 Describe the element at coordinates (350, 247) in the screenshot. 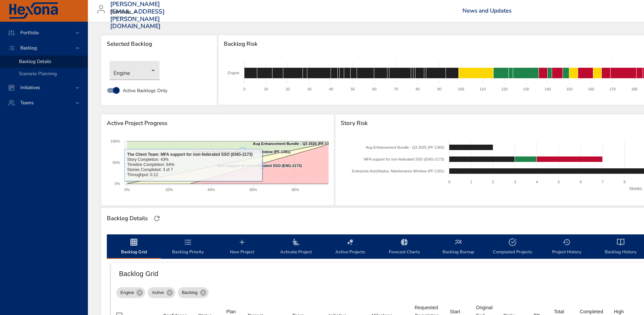

I see `span: Active Projects` at that location.